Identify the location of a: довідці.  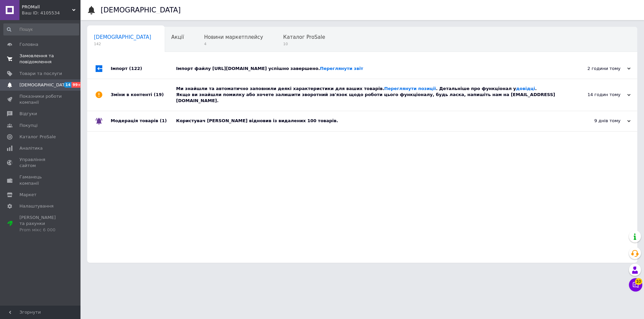
(526, 88).